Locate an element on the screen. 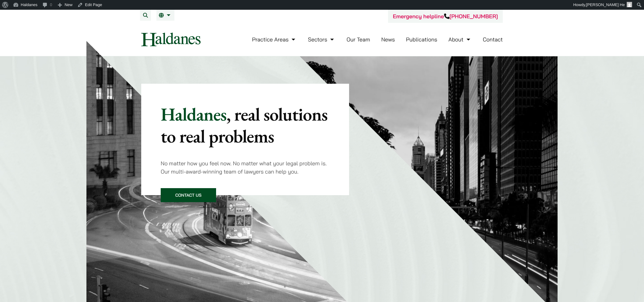  a: About is located at coordinates (460, 39).